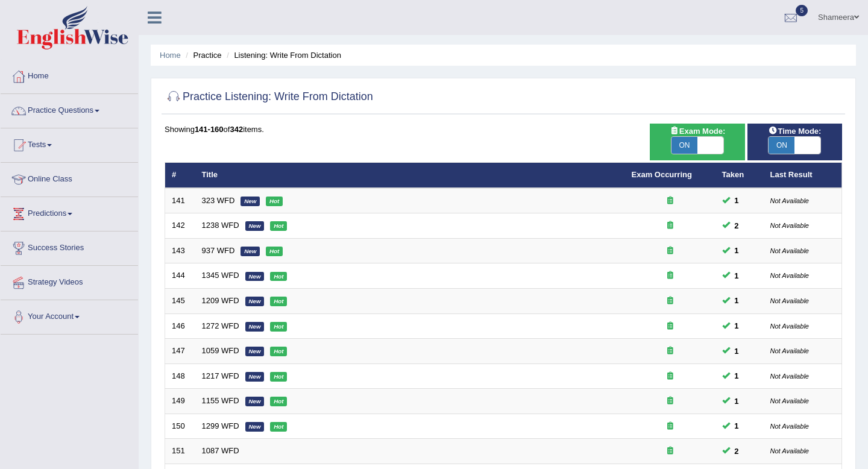  I want to click on td: 150, so click(181, 426).